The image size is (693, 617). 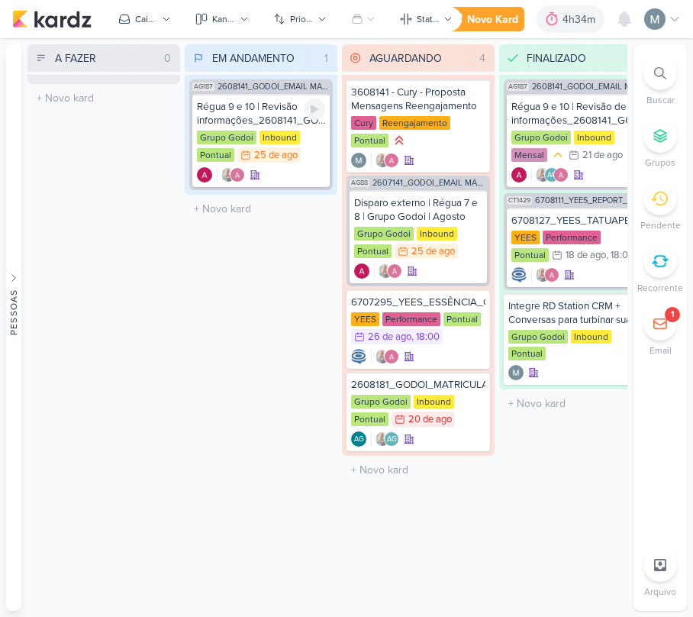 I want to click on p: Grupos, so click(x=661, y=163).